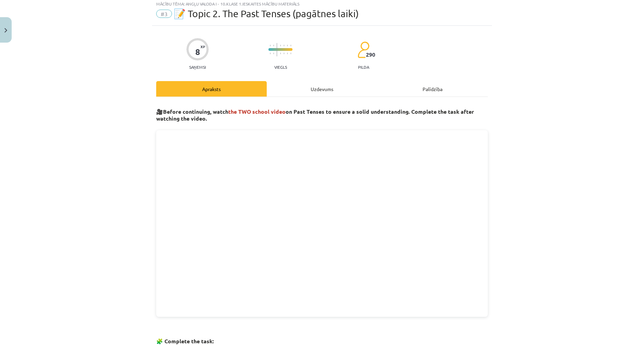 Image resolution: width=644 pixels, height=345 pixels. What do you see at coordinates (371, 55) in the screenshot?
I see `span: 290` at bounding box center [371, 55].